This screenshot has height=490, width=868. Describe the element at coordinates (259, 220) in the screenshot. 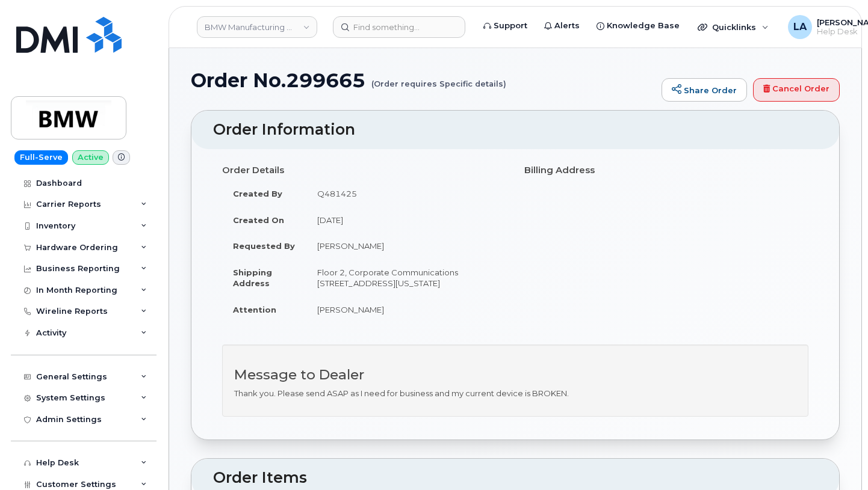

I see `strong: Created On` at that location.